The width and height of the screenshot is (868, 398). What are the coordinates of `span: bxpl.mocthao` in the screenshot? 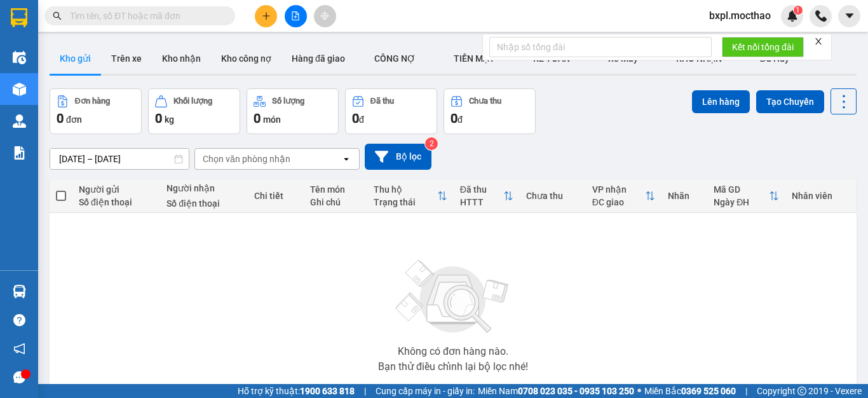 It's located at (740, 15).